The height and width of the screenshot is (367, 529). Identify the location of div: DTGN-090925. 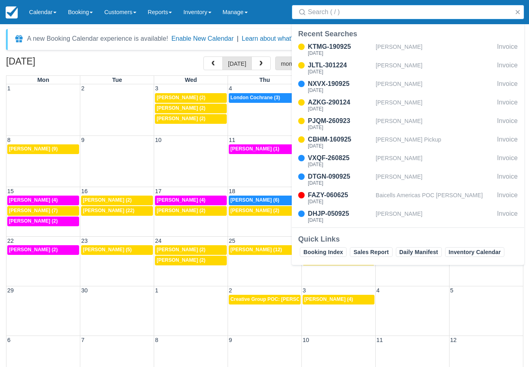
(340, 177).